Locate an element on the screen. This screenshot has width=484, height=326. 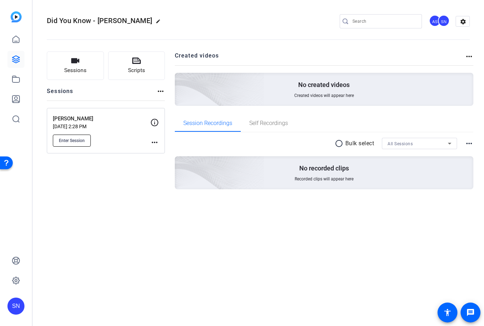
span: Self Recordings is located at coordinates (268, 123).